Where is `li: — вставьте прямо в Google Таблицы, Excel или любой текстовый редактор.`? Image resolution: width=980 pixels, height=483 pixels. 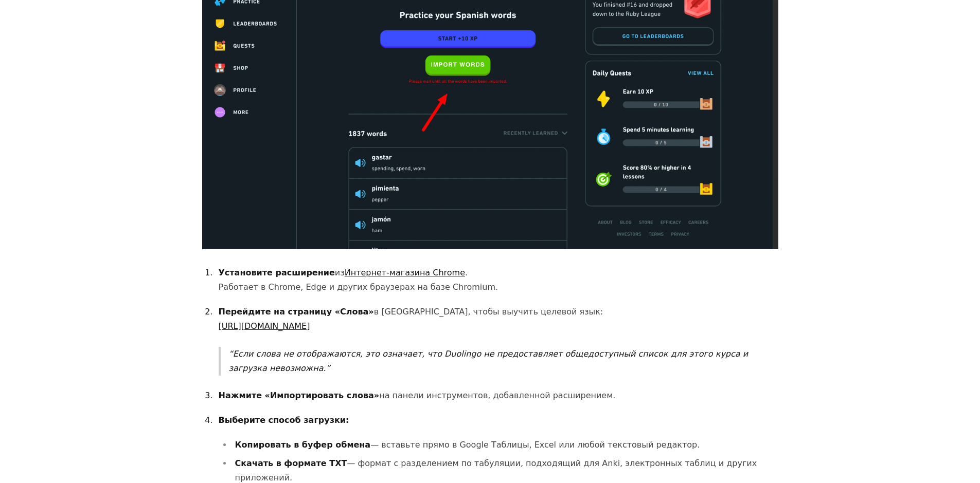
li: — вставьте прямо в Google Таблицы, Excel или любой текстовый редактор. is located at coordinates (506, 445).